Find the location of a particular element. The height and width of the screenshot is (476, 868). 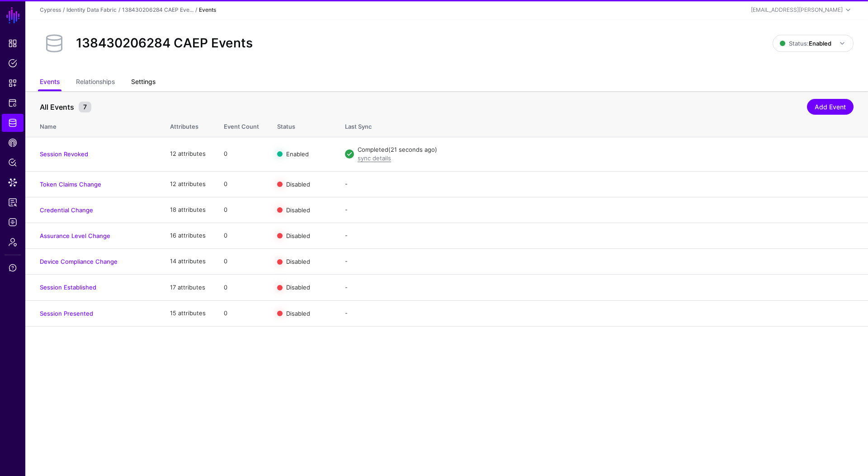

th: Status is located at coordinates (302, 125).